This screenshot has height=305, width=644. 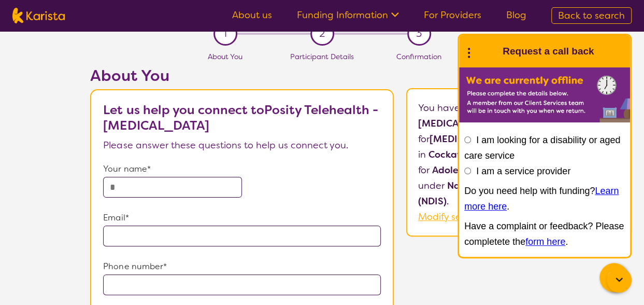 I want to click on span: 3, so click(x=418, y=34).